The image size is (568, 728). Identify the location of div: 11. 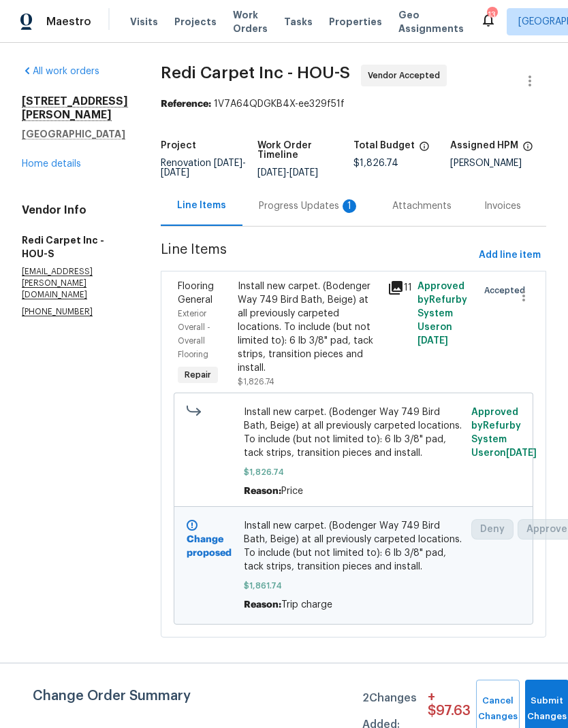
(398, 288).